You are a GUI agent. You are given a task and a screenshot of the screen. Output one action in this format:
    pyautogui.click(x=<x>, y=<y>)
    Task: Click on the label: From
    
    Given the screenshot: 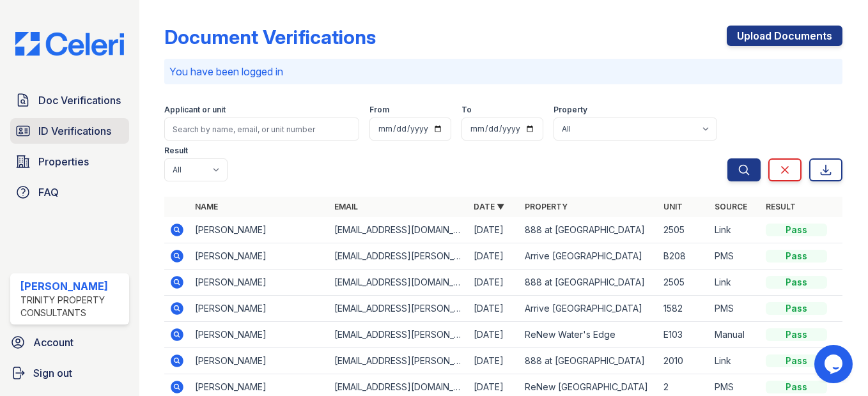 What is the action you would take?
    pyautogui.click(x=379, y=110)
    